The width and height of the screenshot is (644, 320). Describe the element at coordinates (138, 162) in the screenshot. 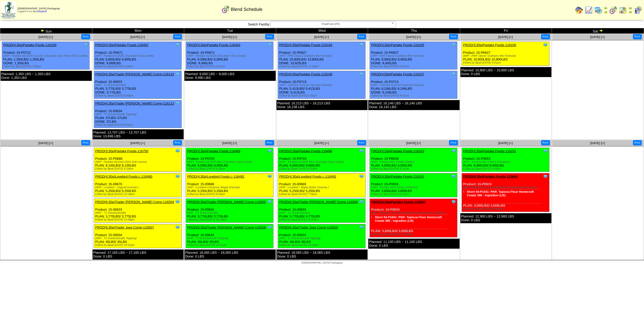

I see `div: (WIP - Partake Revised 2024 Soft Lemon)` at that location.